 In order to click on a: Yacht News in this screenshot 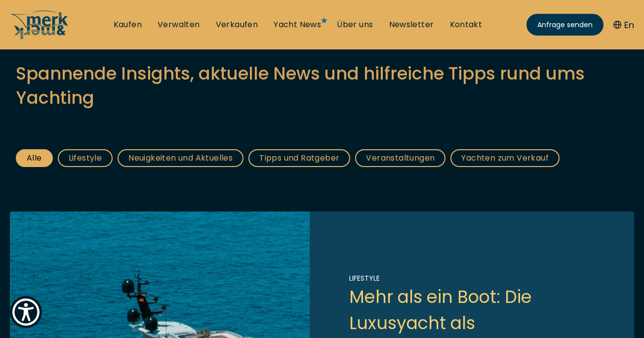, I will do `click(297, 24)`.